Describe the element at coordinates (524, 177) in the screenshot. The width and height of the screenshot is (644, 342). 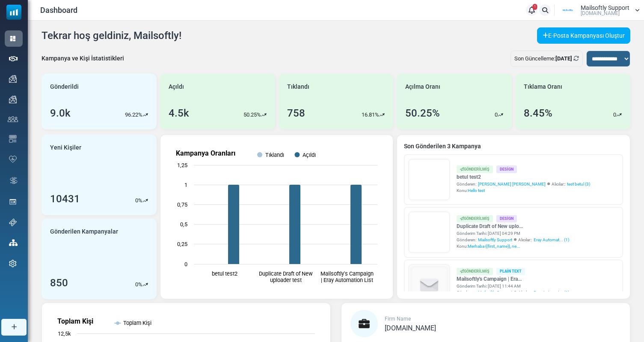
I see `a: betul test2` at that location.